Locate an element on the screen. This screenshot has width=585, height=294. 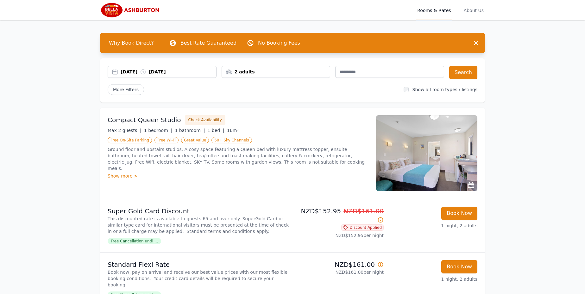
p: NZD$152.95 is located at coordinates (339, 215).